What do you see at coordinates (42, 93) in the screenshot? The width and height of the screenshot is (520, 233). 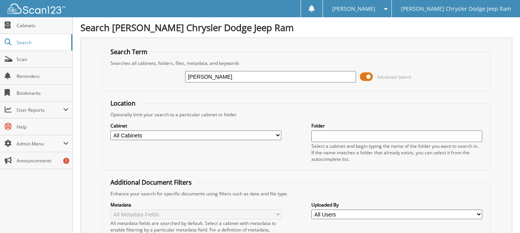 I see `span: Bookmarks` at bounding box center [42, 93].